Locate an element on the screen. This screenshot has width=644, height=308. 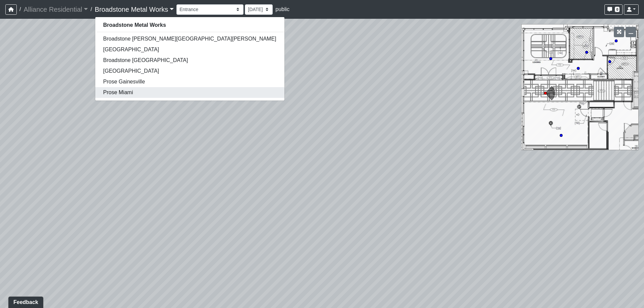
a: Alliance Residential is located at coordinates (56, 9).